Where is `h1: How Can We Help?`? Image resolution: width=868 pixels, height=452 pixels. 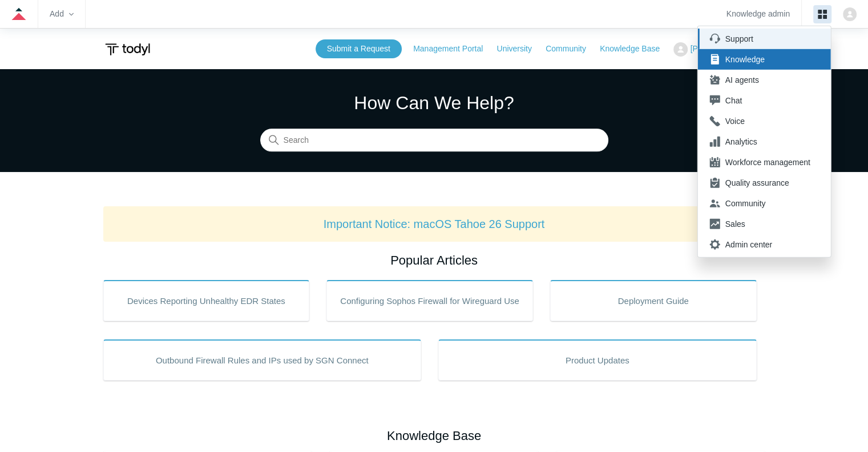 h1: How Can We Help? is located at coordinates (434, 103).